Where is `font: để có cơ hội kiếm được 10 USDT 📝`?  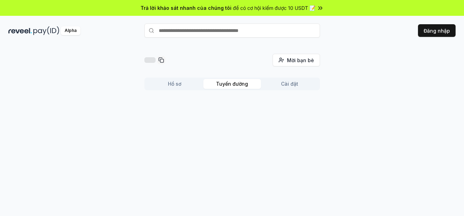 font: để có cơ hội kiếm được 10 USDT 📝 is located at coordinates (274, 8).